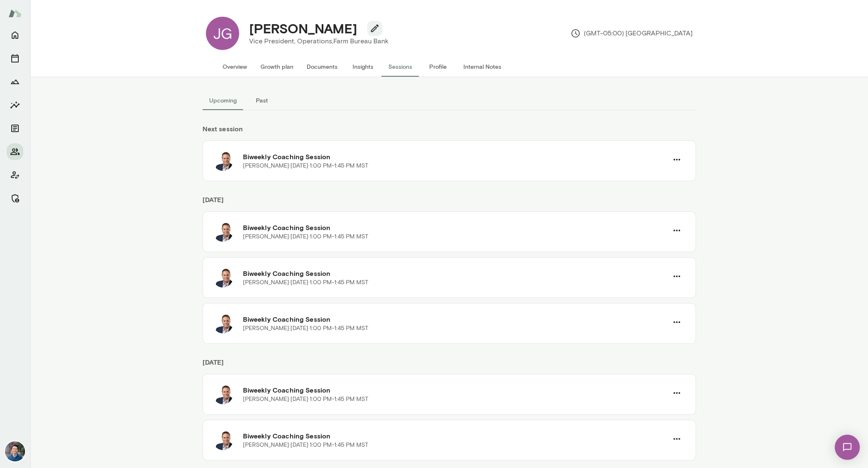 The height and width of the screenshot is (468, 868). I want to click on button: Upcoming, so click(223, 100).